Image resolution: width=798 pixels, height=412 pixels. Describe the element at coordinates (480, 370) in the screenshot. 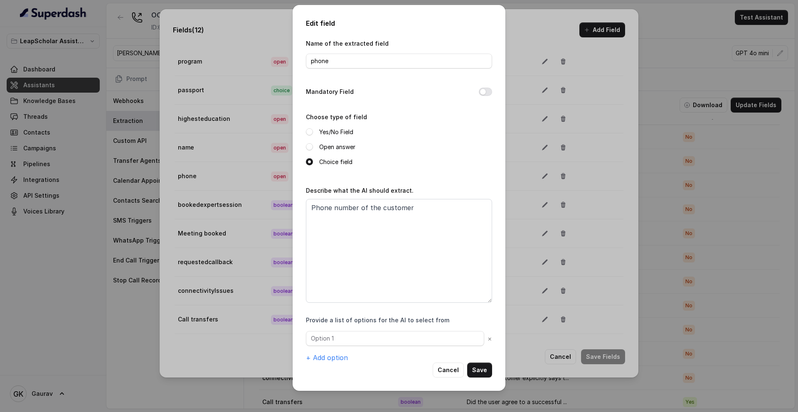

I see `button: Save` at that location.